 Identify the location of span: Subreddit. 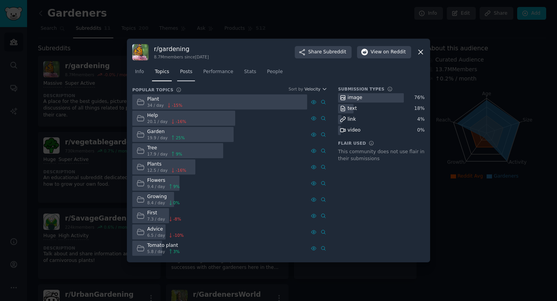
(335, 52).